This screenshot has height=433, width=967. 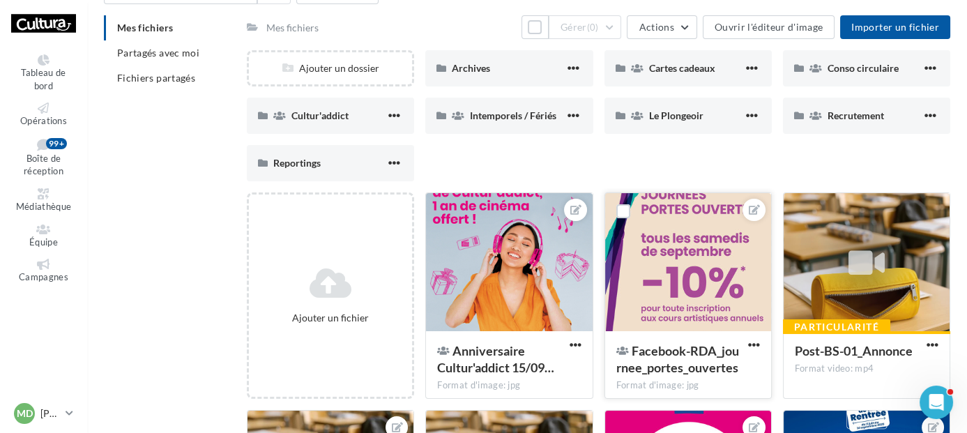 I want to click on span: Fichiers partagés, so click(x=156, y=77).